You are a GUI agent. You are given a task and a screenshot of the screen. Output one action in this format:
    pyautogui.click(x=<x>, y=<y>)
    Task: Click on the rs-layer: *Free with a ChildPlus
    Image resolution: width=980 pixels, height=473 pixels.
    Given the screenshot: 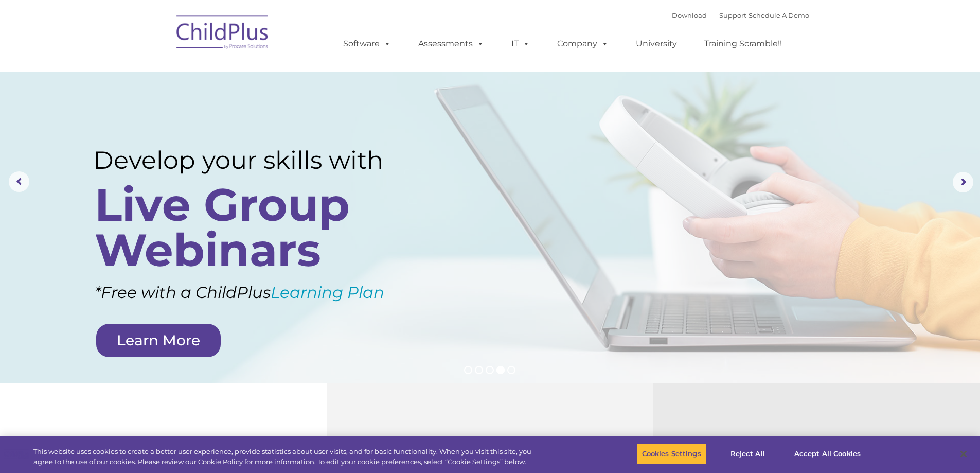 What is the action you would take?
    pyautogui.click(x=268, y=292)
    